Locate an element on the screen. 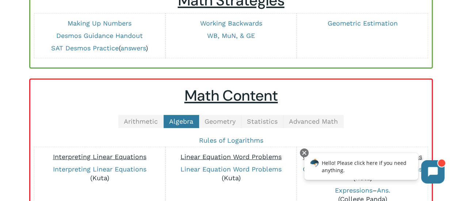 The height and width of the screenshot is (201, 462). u: Math Content is located at coordinates (231, 96).